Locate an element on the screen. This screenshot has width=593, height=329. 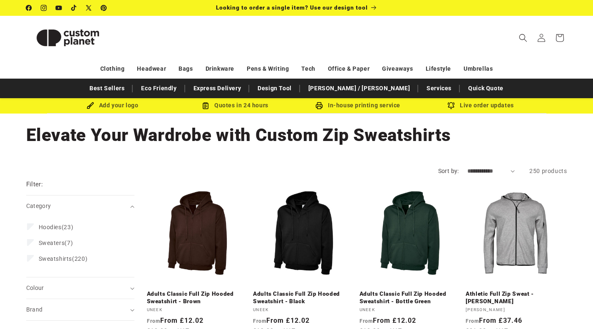
a: Umbrellas is located at coordinates (478, 69).